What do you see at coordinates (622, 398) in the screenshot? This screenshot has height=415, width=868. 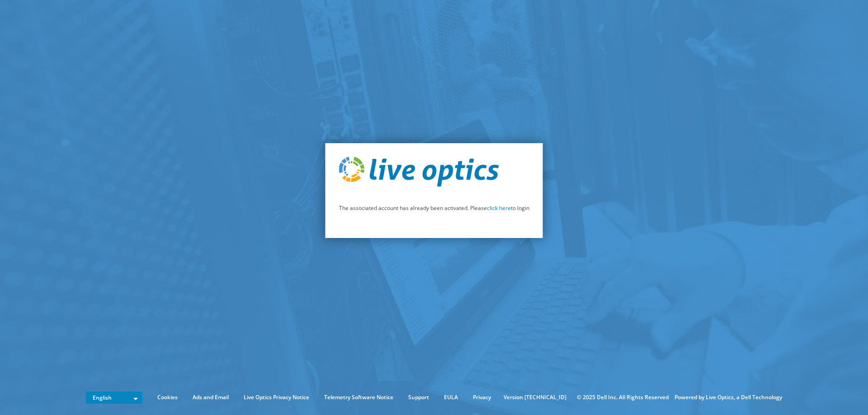 I see `li: © 2025 Dell Inc. All Rights Reserved` at bounding box center [622, 398].